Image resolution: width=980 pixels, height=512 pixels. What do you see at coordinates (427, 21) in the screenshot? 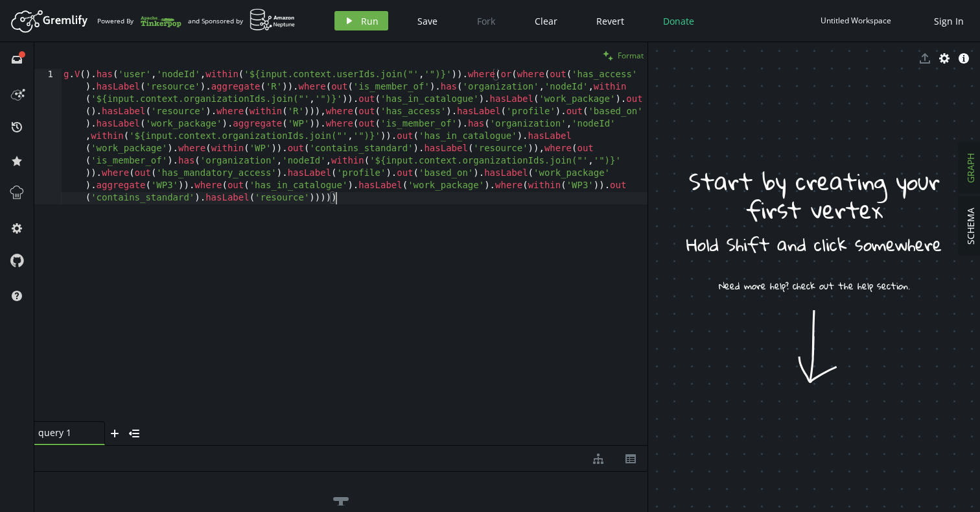
I see `span: Save` at bounding box center [427, 21].